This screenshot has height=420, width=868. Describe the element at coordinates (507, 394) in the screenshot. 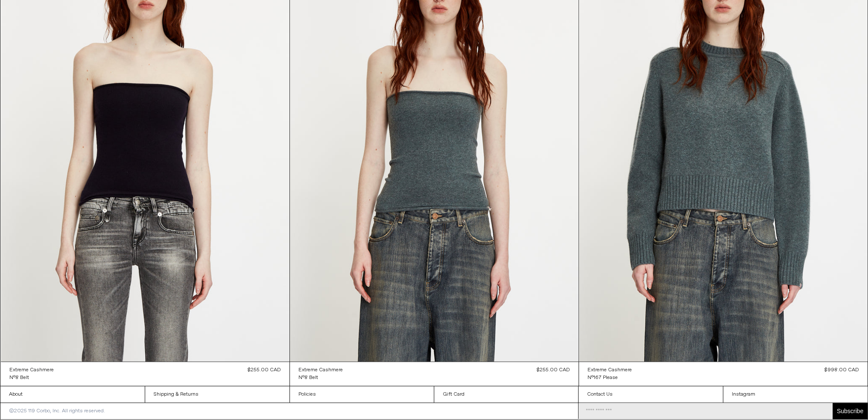

I see `a: Gift Card` at that location.